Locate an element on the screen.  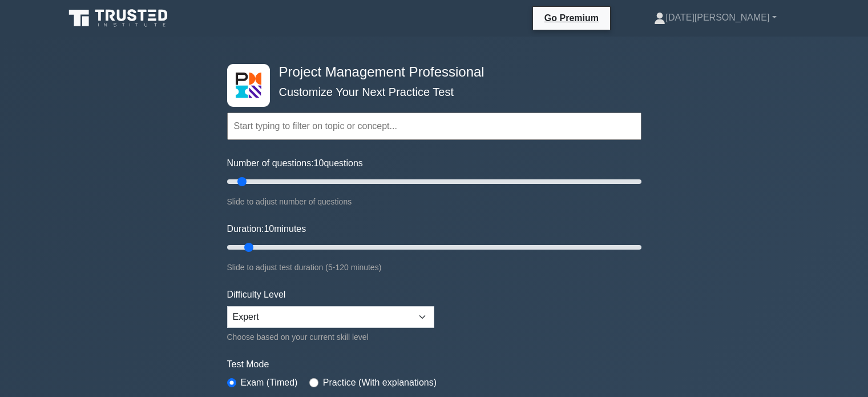
div: Slide to adjust number of questions is located at coordinates (434, 201).